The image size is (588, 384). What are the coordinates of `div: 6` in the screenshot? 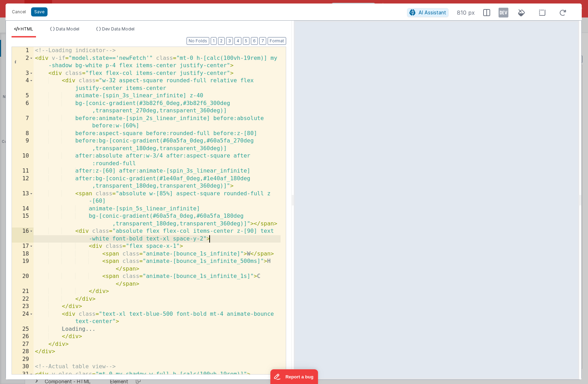 It's located at (22, 107).